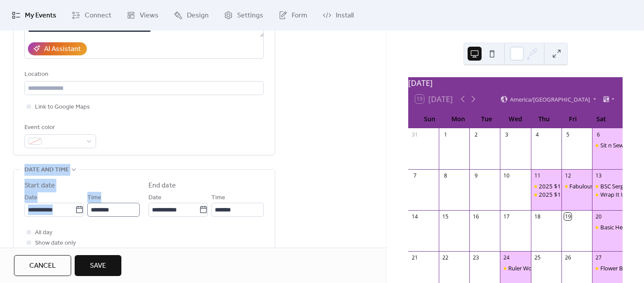  What do you see at coordinates (506, 257) in the screenshot?
I see `div: 24` at bounding box center [506, 257].